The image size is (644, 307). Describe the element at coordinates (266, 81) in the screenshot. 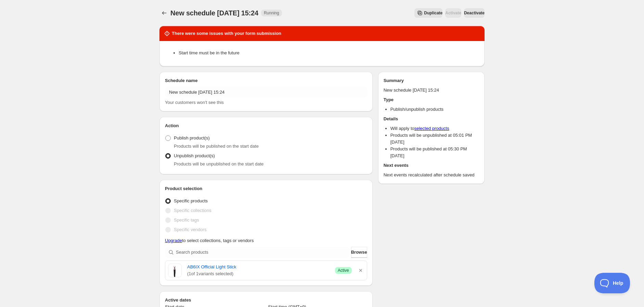

I see `h2: Schedule name` at that location.